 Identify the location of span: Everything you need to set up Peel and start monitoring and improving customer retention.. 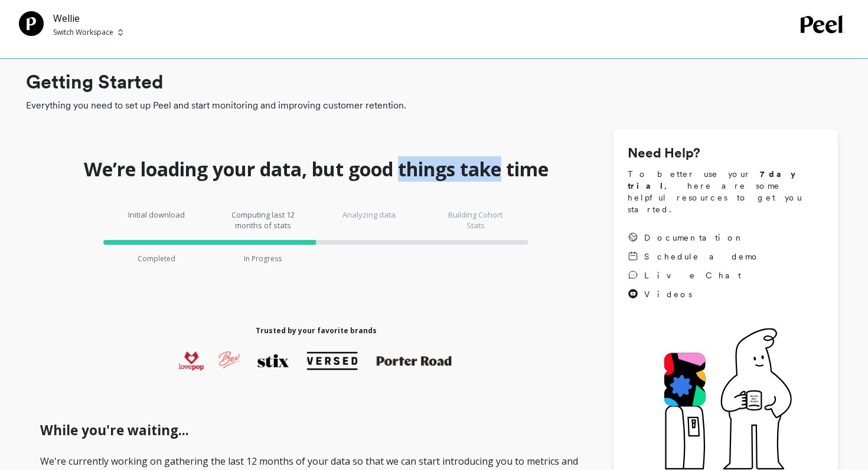
(432, 105).